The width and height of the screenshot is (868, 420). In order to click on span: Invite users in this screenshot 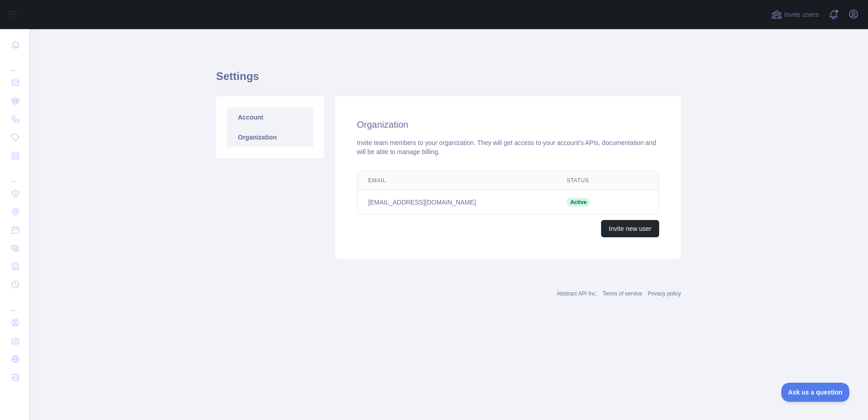, I will do `click(801, 15)`.